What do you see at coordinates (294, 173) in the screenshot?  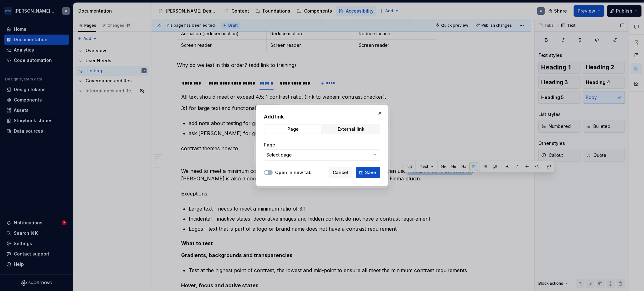 I see `label: Open in new tab` at bounding box center [294, 173].